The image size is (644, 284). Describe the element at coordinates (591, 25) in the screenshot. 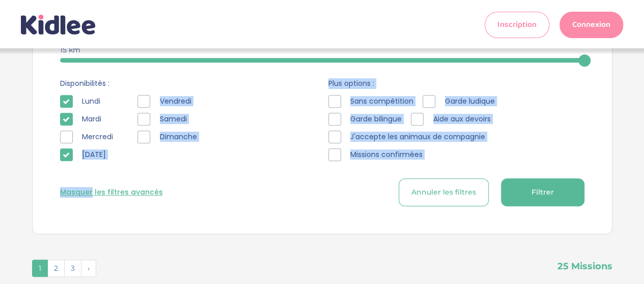

I see `a: Connexion` at that location.